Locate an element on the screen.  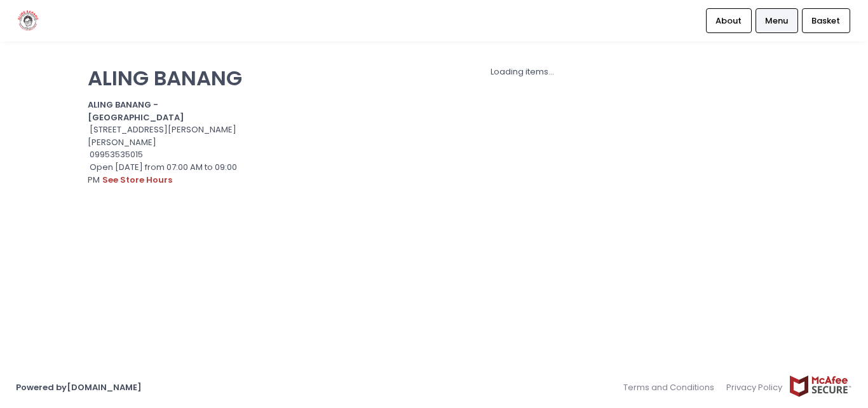
img: logo is located at coordinates (28, 20).